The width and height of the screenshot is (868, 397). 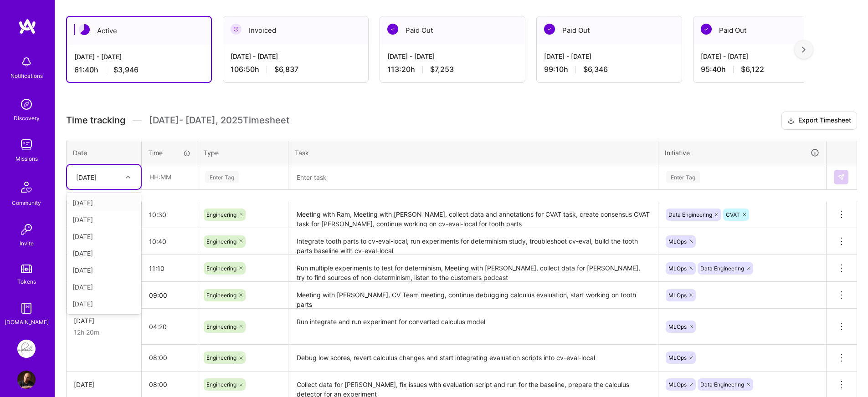 I want to click on th: Task, so click(x=473, y=153).